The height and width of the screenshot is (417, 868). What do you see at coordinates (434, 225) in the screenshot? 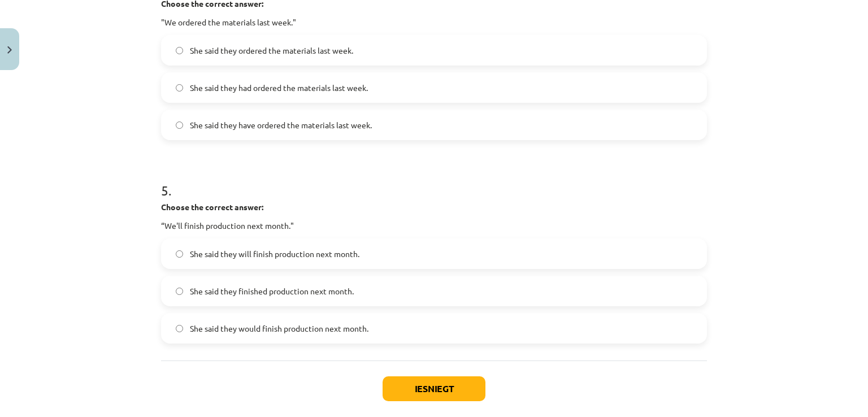
I see `p: “We'll finish production next month."` at bounding box center [434, 225].